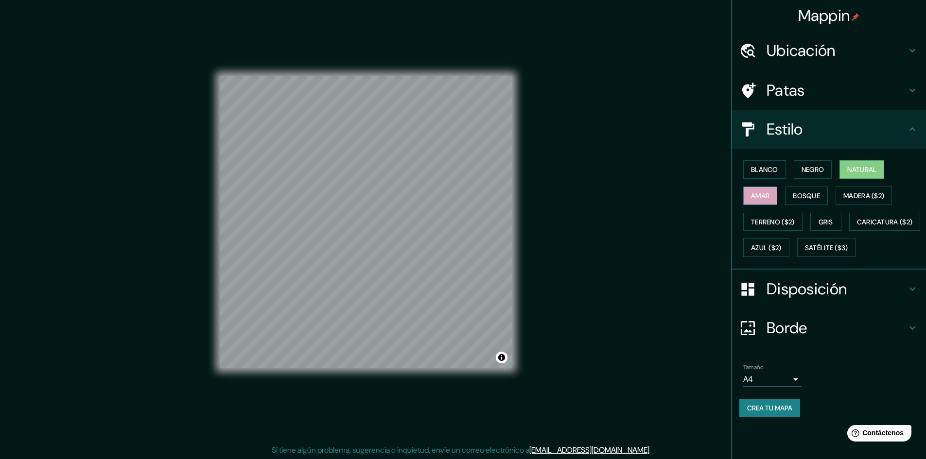  I want to click on button: Gris, so click(826, 222).